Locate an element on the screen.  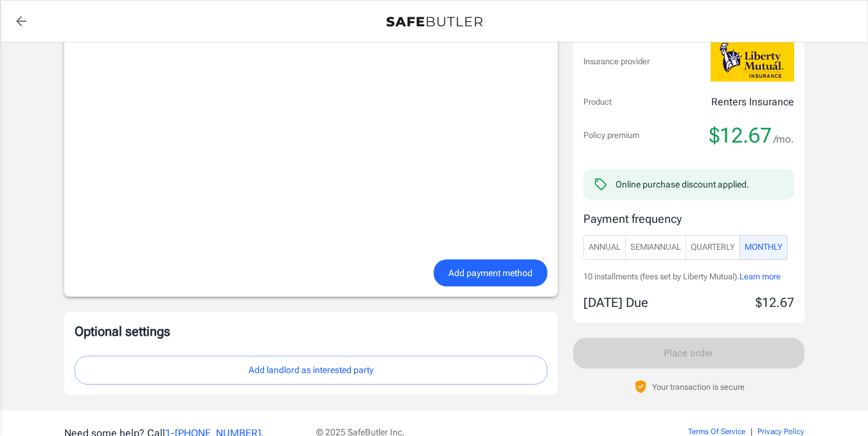
button: Quarterly is located at coordinates (712, 247).